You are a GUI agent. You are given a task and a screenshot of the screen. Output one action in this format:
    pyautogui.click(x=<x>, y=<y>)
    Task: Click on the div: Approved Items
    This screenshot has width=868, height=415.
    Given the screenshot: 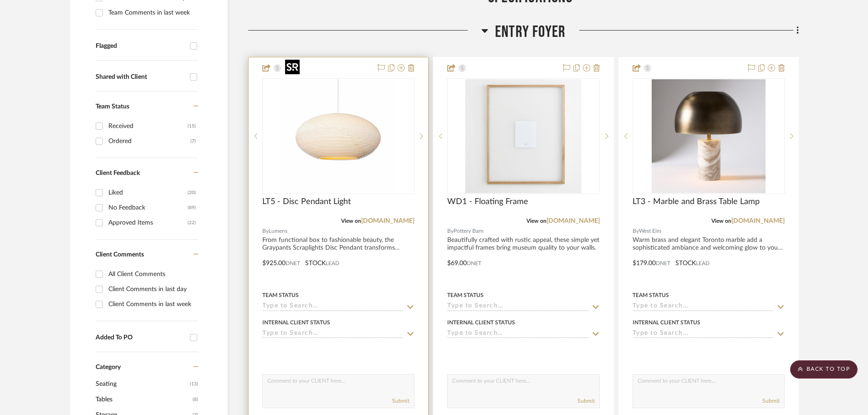 What is the action you would take?
    pyautogui.click(x=148, y=223)
    